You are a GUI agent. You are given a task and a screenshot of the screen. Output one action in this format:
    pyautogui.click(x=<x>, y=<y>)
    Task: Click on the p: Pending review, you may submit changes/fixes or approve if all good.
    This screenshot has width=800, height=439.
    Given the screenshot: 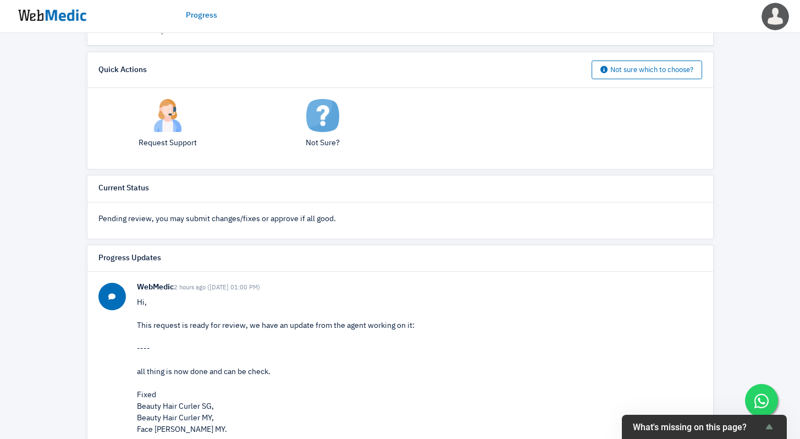 What is the action you would take?
    pyautogui.click(x=400, y=219)
    